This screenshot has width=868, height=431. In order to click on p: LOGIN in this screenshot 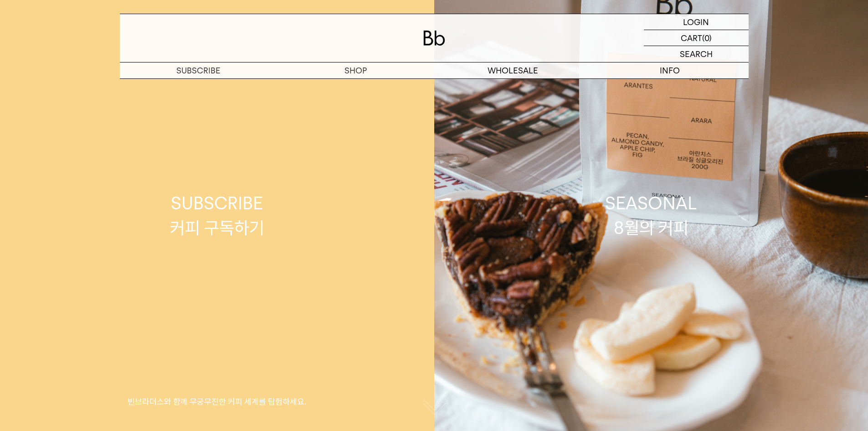, I will do `click(695, 22)`.